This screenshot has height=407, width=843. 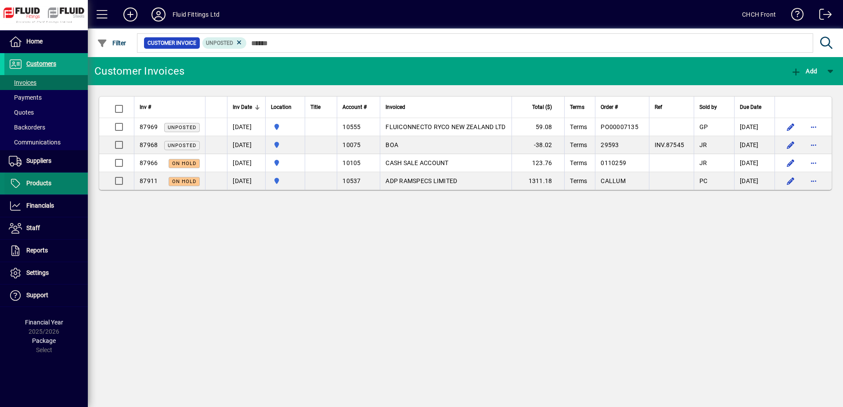 What do you see at coordinates (417, 163) in the screenshot?
I see `span: CASH SALE ACCOUNT` at bounding box center [417, 163].